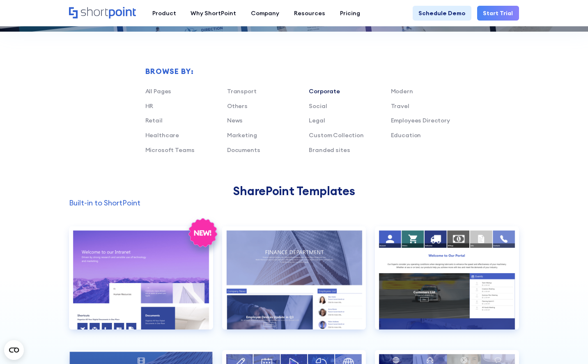 This screenshot has width=588, height=364. Describe the element at coordinates (170, 149) in the screenshot. I see `a: Microsoft Teams` at that location.